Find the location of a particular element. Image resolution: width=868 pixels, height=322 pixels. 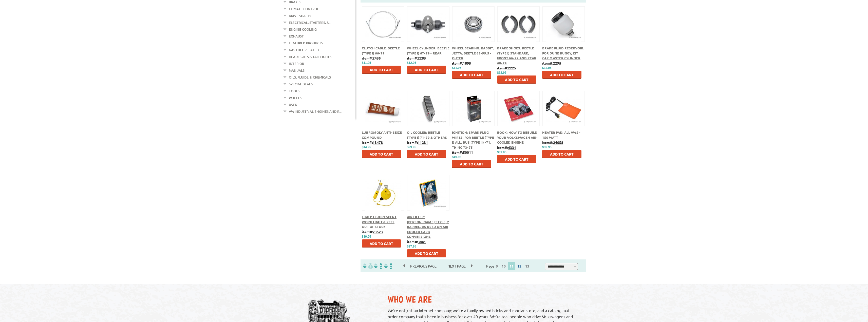

span: Brake Fluid Reservoir: For Dune Buggy, Kit Car Master Cylinder is located at coordinates (563, 53).